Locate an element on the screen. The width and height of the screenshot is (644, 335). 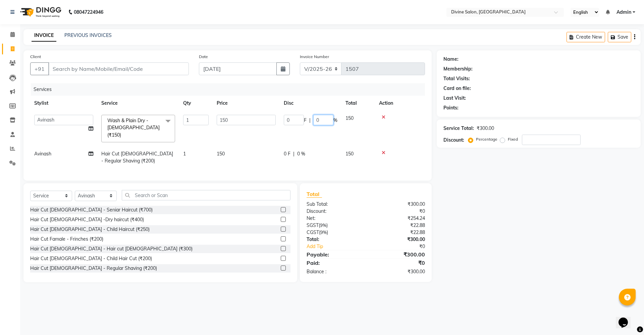
button: Create New is located at coordinates (585, 37).